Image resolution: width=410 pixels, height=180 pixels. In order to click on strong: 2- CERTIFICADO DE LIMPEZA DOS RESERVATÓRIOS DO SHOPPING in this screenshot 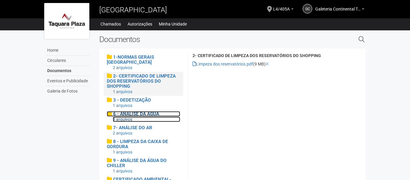, I will do `click(257, 56)`.